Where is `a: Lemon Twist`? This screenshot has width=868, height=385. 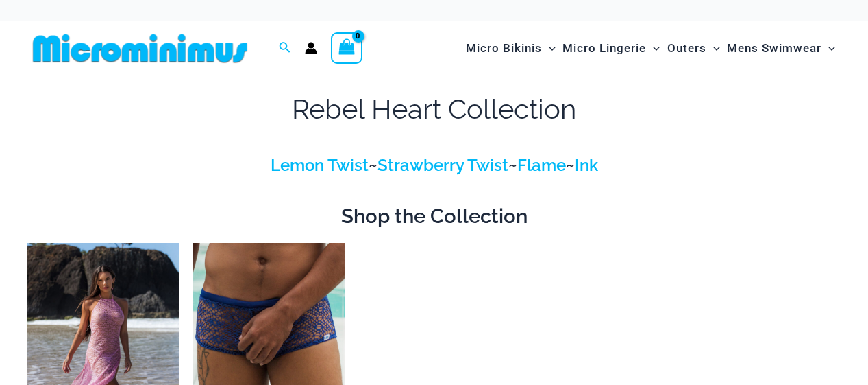
a: Lemon Twist is located at coordinates (320, 165).